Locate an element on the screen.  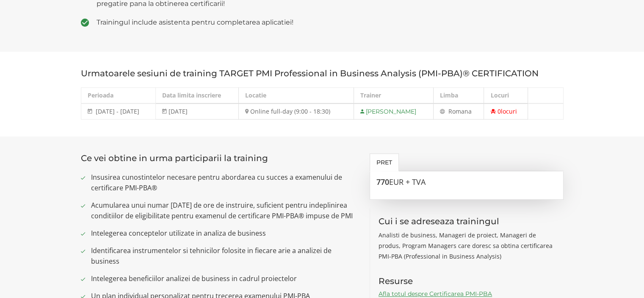
th: Trainer is located at coordinates (393, 96).